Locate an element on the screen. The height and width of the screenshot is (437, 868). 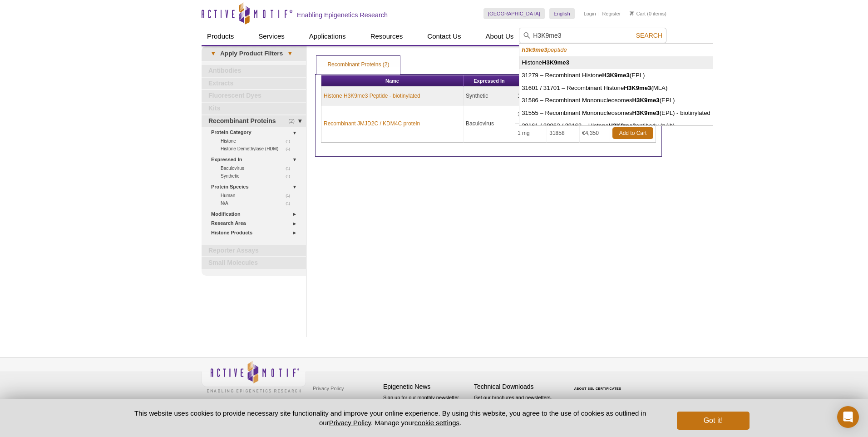
a: (1)Histone Demethylase (HDM) is located at coordinates (258, 149).